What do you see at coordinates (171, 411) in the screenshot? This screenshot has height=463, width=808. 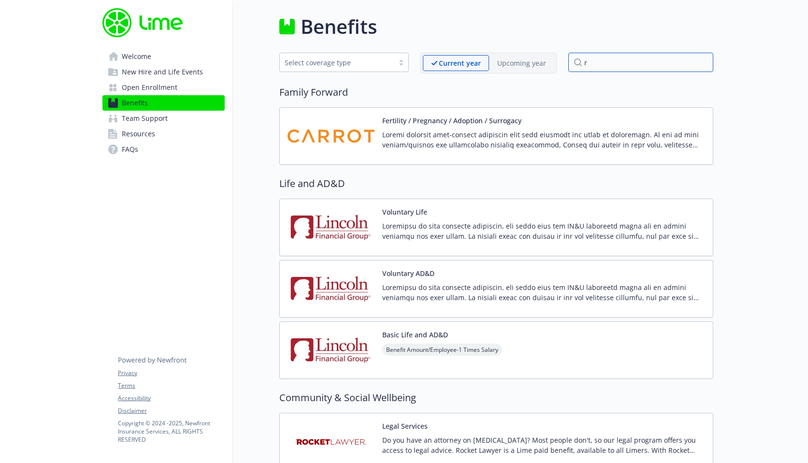 I see `a: Disclaimer` at bounding box center [171, 411].